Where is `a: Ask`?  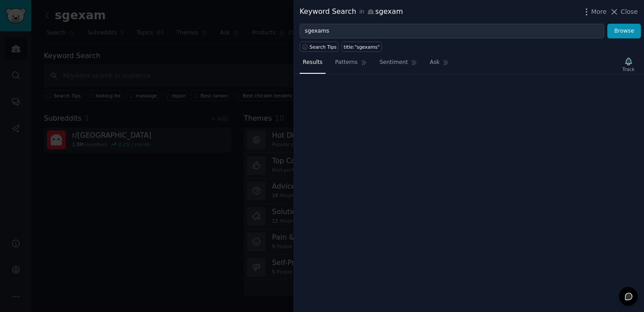 a: Ask is located at coordinates (439, 64).